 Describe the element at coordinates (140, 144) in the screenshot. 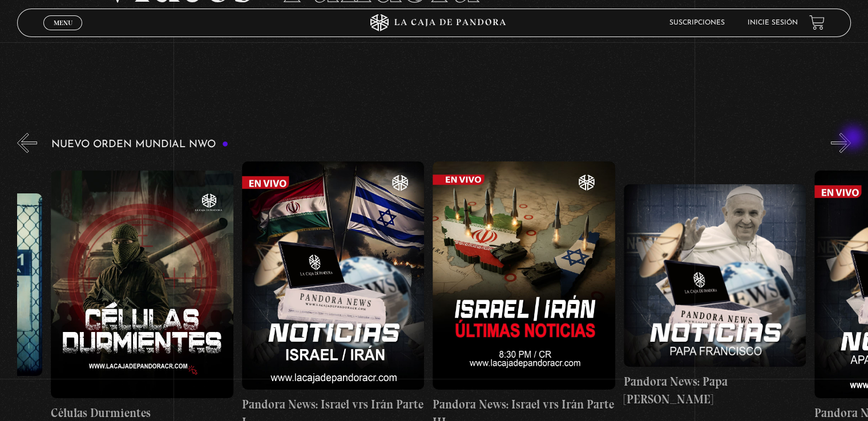

I see `h3: Nuevo Orden Mundial NWO` at that location.